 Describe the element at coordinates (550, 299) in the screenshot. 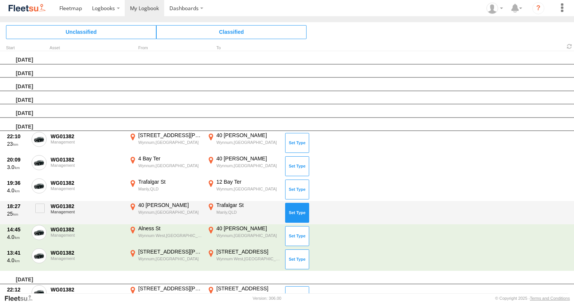

I see `a: Terms and Conditions` at that location.